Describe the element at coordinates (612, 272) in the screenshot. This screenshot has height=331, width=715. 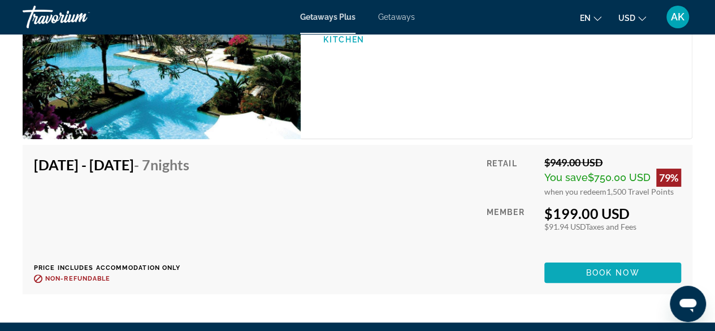
I see `button: Book now` at that location.